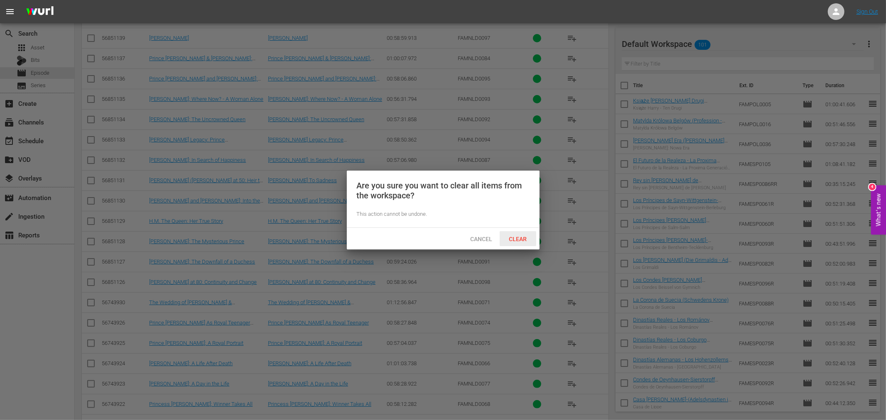 This screenshot has width=886, height=420. I want to click on button: Open Feedback Widget, so click(878, 210).